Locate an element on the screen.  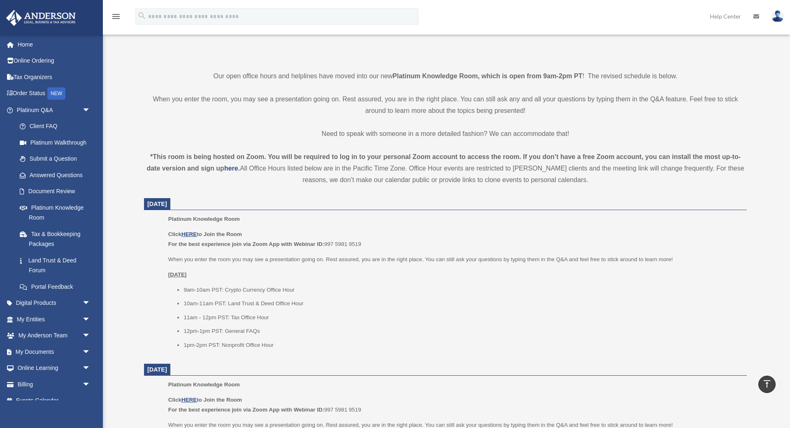
p: Need to speak with someone in a more detailed fashion? We can accommodate that! is located at coordinates (445, 134).